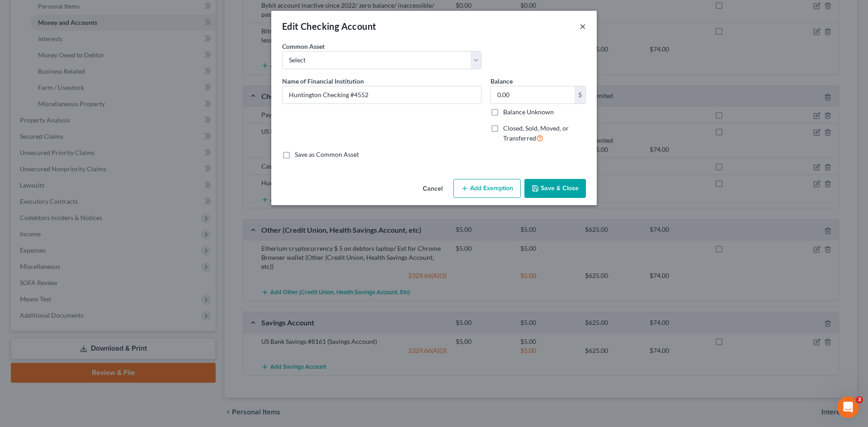  What do you see at coordinates (501, 81) in the screenshot?
I see `label: Balance` at bounding box center [501, 81].